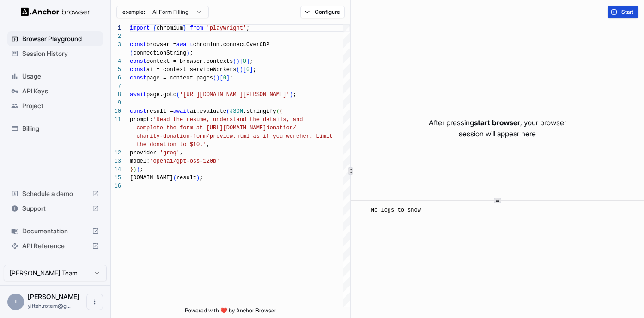  I want to click on span: context = browser.contexts, so click(189, 61).